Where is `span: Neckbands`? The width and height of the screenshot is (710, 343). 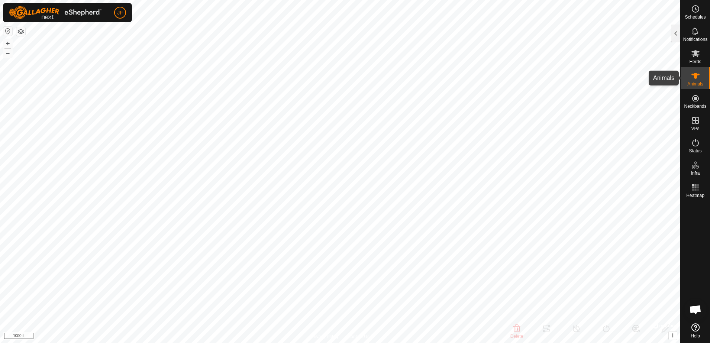
span: Neckbands is located at coordinates (695, 106).